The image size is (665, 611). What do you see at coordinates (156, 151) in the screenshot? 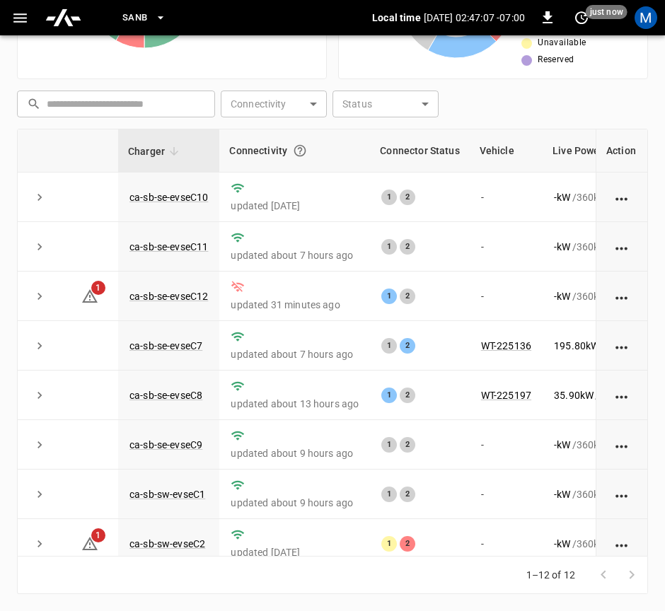
I see `span: Charger` at bounding box center [156, 151].